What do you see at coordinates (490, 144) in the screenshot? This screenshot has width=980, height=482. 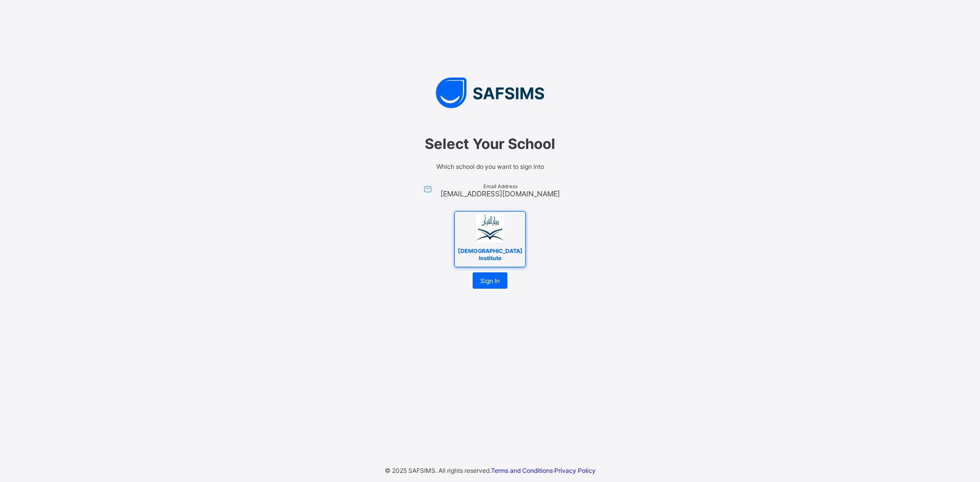 I see `span: Select Your School` at bounding box center [490, 144].